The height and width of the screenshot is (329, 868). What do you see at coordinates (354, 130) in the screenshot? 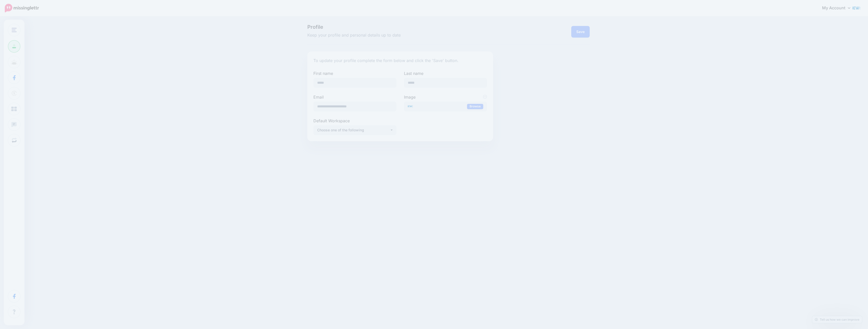
I see `div: Choose one of the following` at bounding box center [354, 130].